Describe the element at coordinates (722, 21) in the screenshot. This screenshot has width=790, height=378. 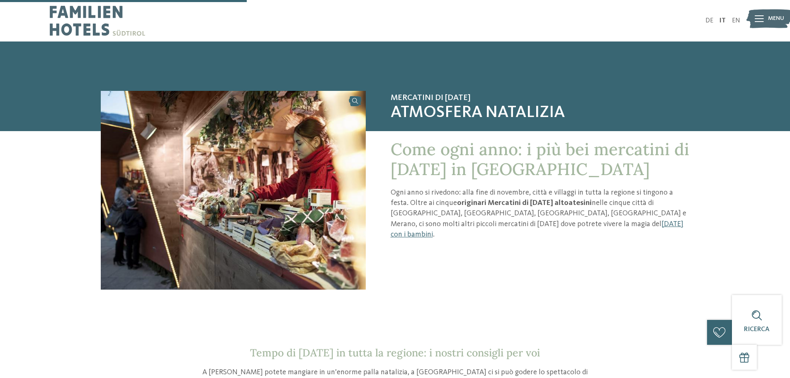
I see `a: IT` at that location.